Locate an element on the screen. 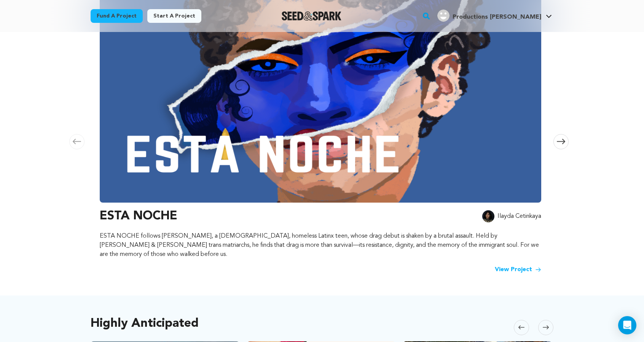  h2: Highly Anticipated is located at coordinates (145, 324).